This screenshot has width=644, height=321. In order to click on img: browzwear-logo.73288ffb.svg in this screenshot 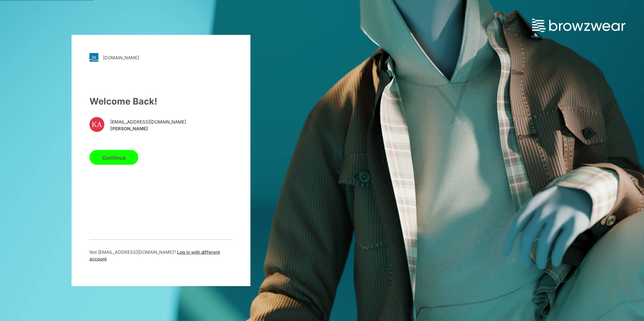, I will do `click(579, 25)`.